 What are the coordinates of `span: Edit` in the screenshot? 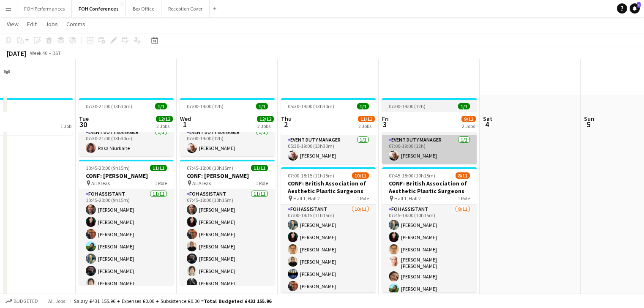 It's located at (32, 24).